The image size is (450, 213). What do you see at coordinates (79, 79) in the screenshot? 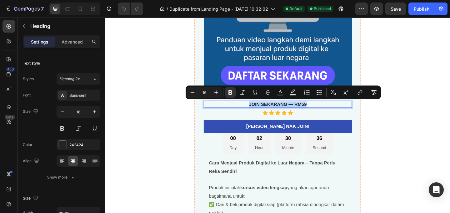
I see `button: Heading 2*` at bounding box center [79, 79].